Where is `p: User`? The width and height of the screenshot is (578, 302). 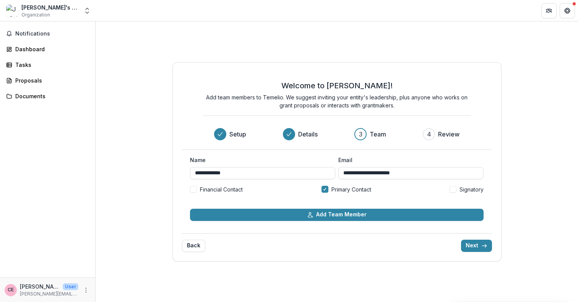
p: User is located at coordinates (70, 286).